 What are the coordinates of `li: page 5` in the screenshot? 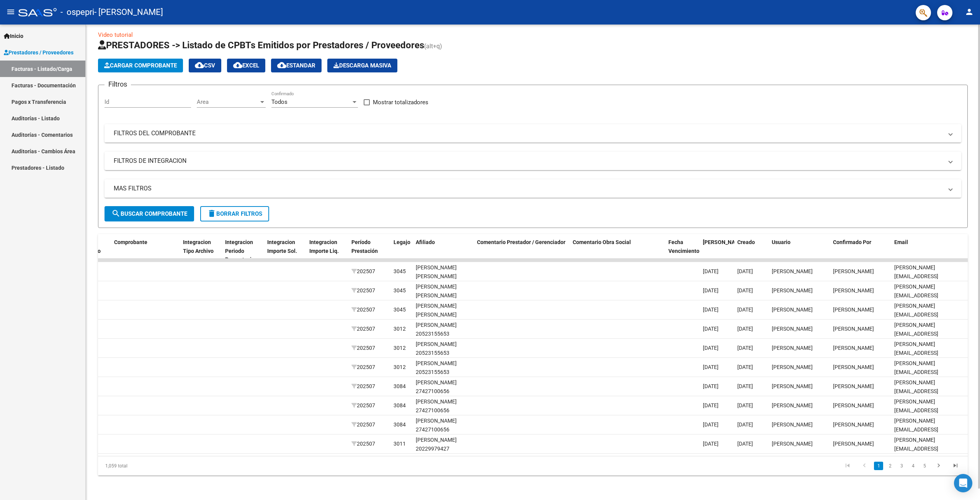 It's located at (925, 466).